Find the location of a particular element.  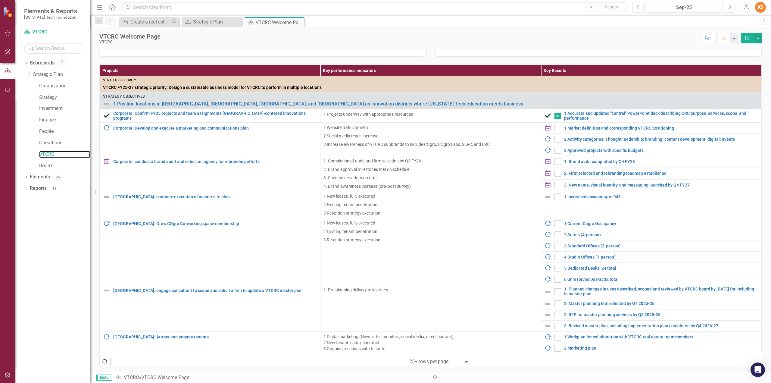

a: Operations is located at coordinates (65, 143).